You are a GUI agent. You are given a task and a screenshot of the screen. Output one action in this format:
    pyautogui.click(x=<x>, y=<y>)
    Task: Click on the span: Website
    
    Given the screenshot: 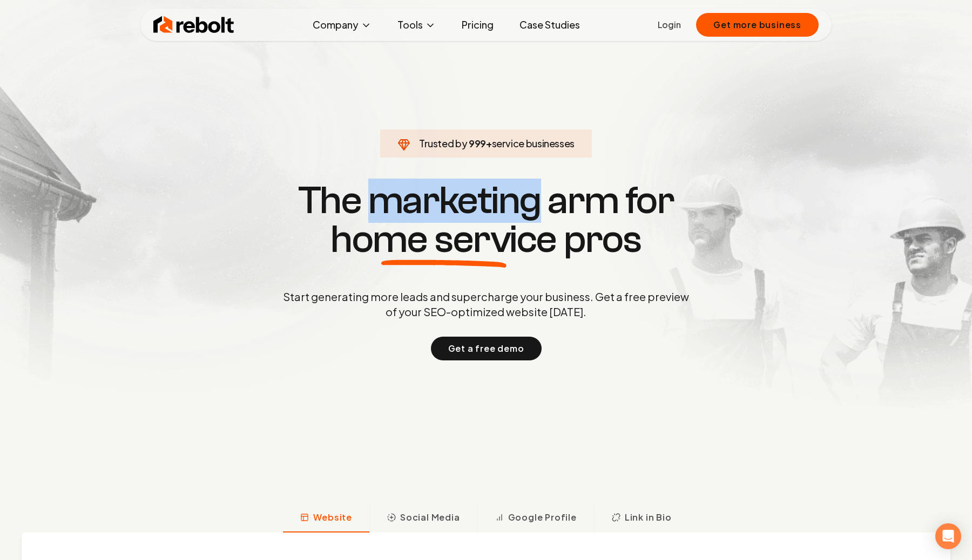 What is the action you would take?
    pyautogui.click(x=332, y=518)
    